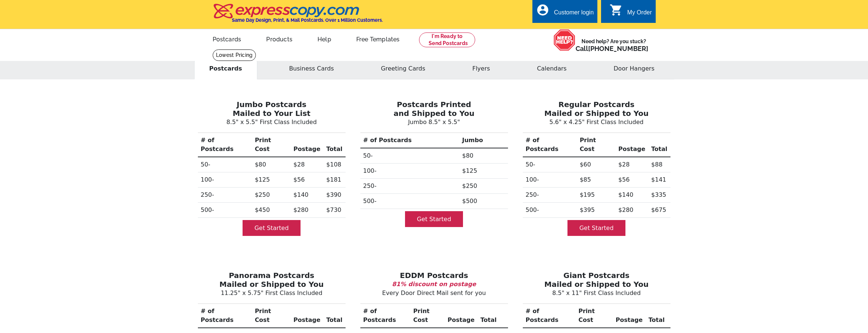 This screenshot has width=868, height=333. What do you see at coordinates (434, 284) in the screenshot?
I see `b: 81% discount on postage` at bounding box center [434, 284].